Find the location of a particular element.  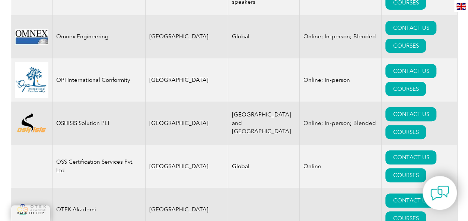

td: Online is located at coordinates (341, 166).